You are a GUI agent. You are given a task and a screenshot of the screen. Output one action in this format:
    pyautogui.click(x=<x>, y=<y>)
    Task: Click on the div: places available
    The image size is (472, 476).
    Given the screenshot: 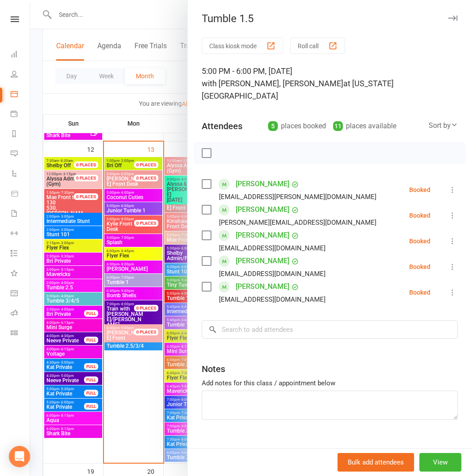 What is the action you would take?
    pyautogui.click(x=365, y=126)
    